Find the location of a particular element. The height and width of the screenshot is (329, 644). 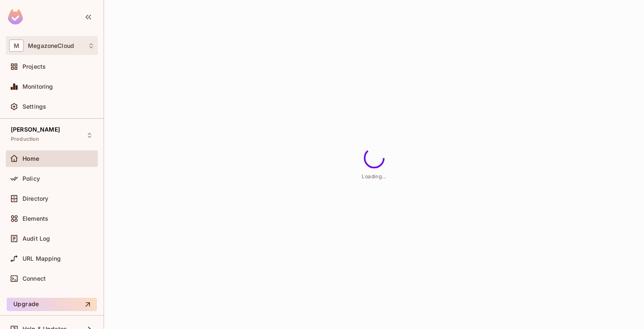

img: SReyMgAAAABJRU5ErkJggg== is located at coordinates (15, 17).